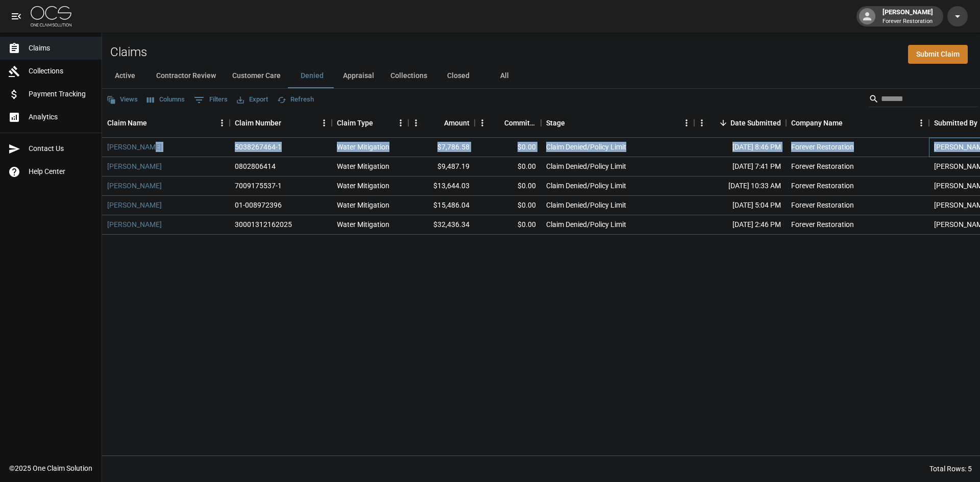 The image size is (980, 482). I want to click on button: Active, so click(125, 76).